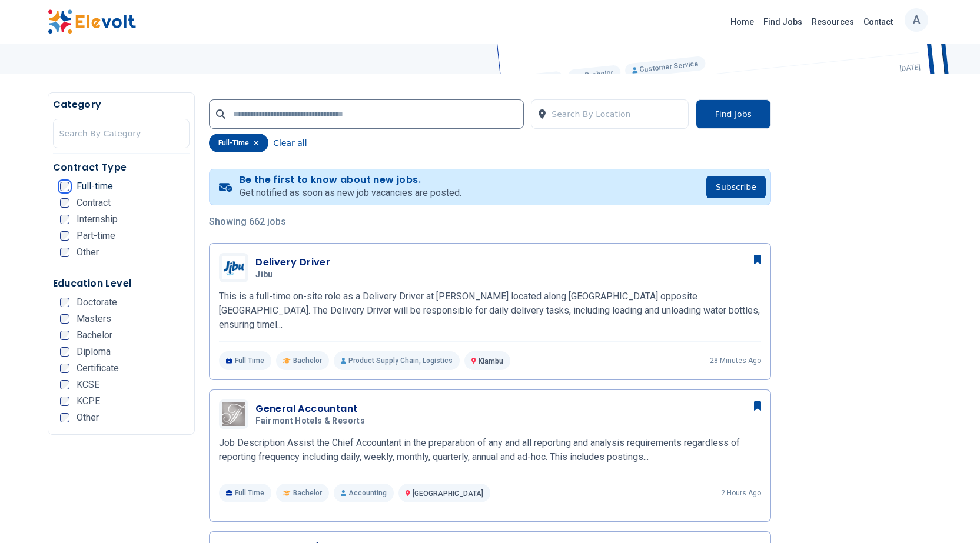 The image size is (980, 543). What do you see at coordinates (64, 236) in the screenshot?
I see `input: Part-time` at bounding box center [64, 236].